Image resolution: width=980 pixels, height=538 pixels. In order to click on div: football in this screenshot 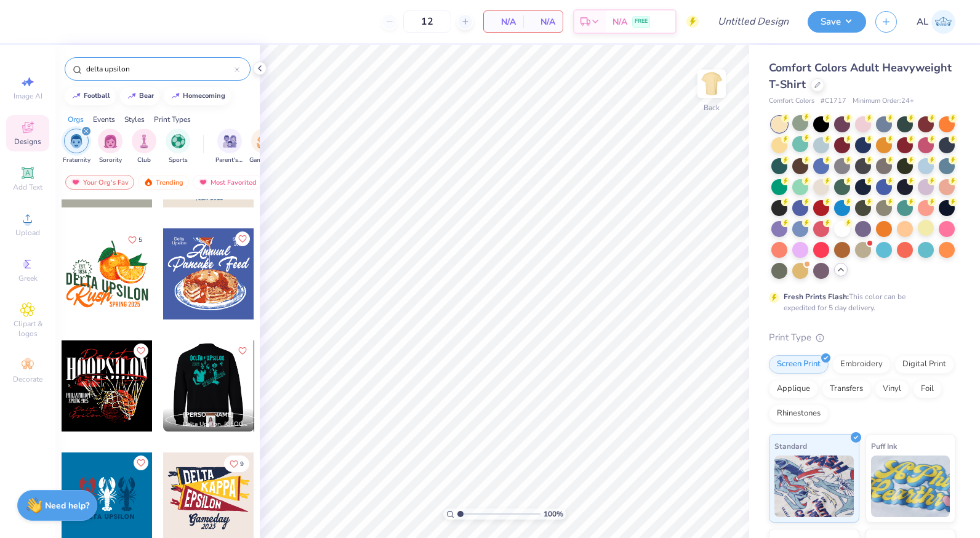, I will do `click(97, 96)`.